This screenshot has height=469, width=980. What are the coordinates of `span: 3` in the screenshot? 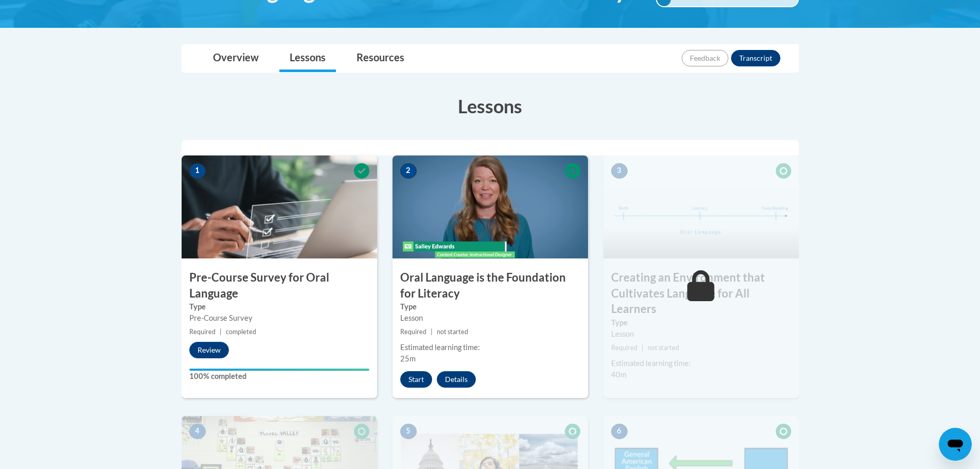 It's located at (620, 171).